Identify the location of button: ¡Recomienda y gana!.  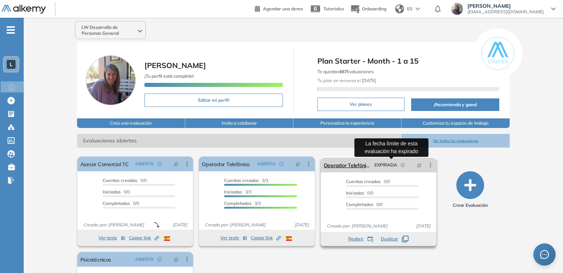
(455, 105).